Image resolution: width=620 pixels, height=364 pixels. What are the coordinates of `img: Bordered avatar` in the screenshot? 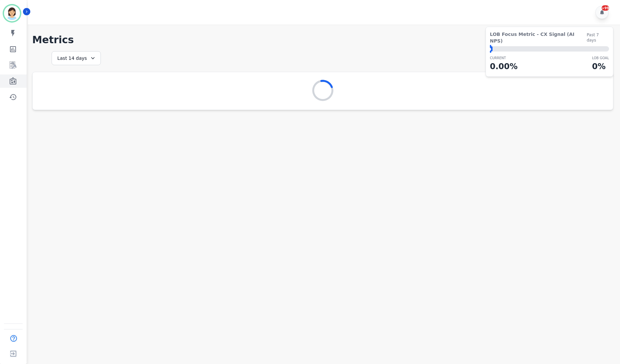 It's located at (12, 13).